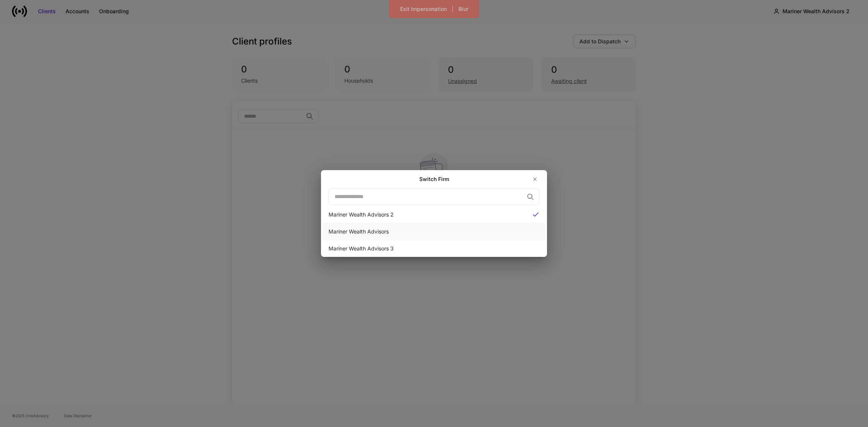 This screenshot has width=868, height=427. Describe the element at coordinates (434, 248) in the screenshot. I see `div: Mariner Wealth Advisors 3` at that location.